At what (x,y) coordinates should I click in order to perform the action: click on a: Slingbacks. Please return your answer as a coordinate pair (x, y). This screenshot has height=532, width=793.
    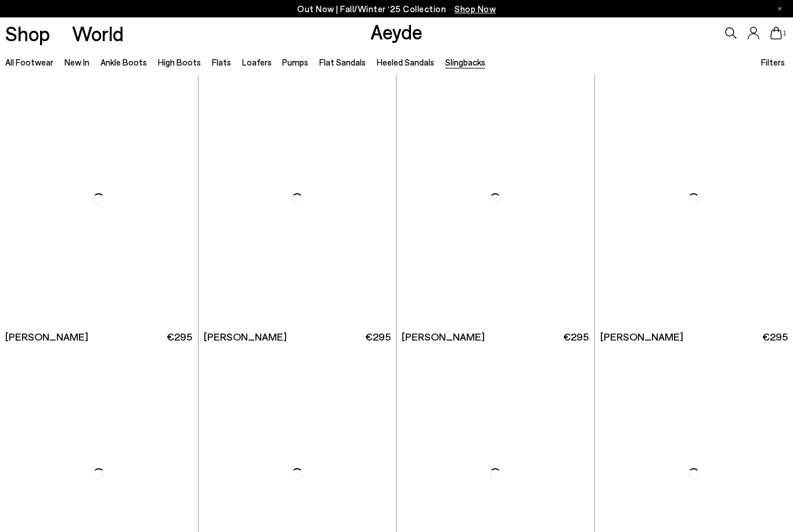
    Looking at the image, I should click on (465, 62).